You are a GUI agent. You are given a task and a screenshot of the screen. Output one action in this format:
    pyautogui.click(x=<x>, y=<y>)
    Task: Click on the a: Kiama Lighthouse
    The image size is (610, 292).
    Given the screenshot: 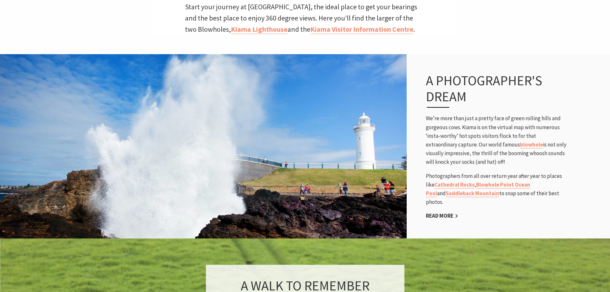 What is the action you would take?
    pyautogui.click(x=259, y=29)
    